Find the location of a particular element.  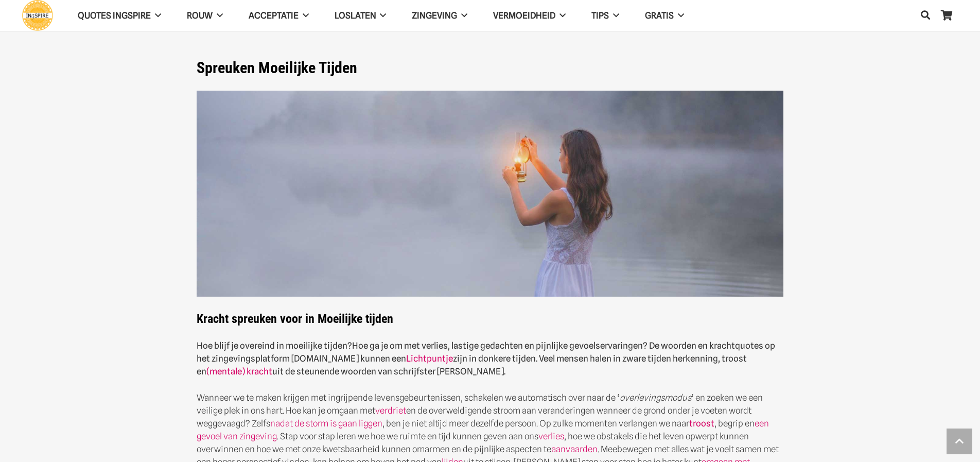

a: (mentale) kracht is located at coordinates (239, 371).